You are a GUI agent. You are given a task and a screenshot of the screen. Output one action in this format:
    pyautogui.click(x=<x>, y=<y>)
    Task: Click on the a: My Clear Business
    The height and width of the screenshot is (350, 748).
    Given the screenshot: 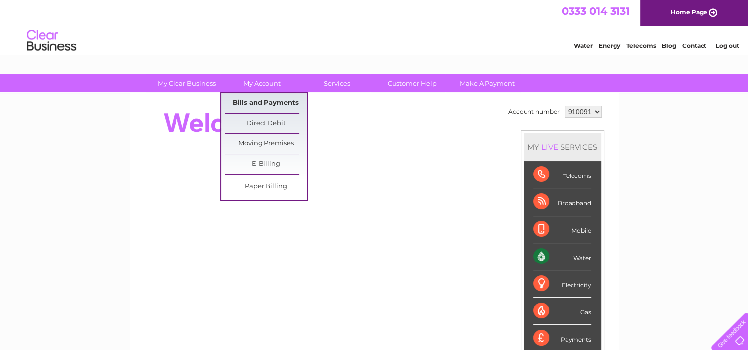 What is the action you would take?
    pyautogui.click(x=186, y=83)
    